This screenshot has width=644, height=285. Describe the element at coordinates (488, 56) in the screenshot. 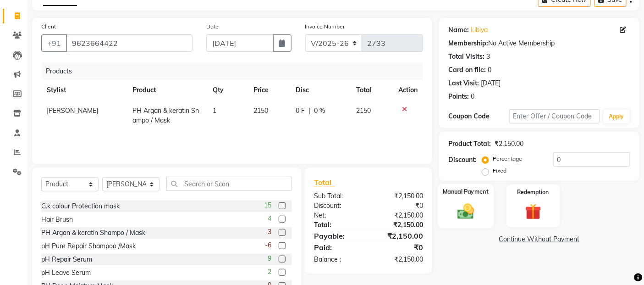

I see `div: 3` at that location.